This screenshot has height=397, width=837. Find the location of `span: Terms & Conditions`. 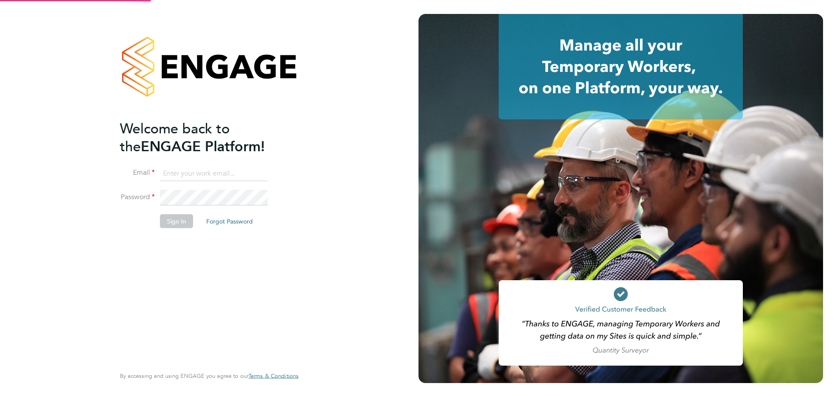

span: Terms & Conditions is located at coordinates (273, 376).